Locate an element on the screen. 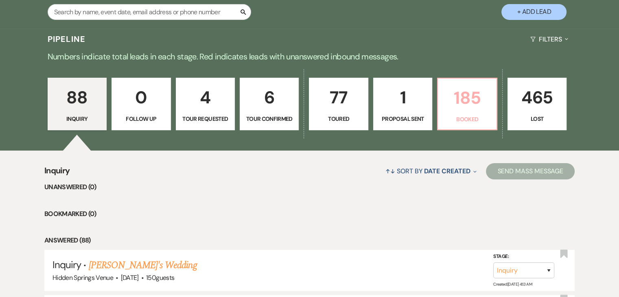 Image resolution: width=619 pixels, height=297 pixels. li: Answered (88) is located at coordinates (309, 241).